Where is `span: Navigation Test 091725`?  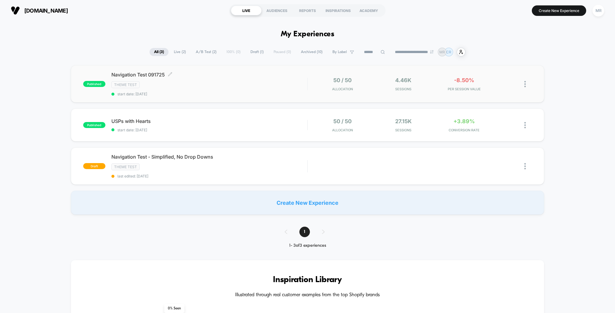 span: Navigation Test 091725 is located at coordinates (209, 75).